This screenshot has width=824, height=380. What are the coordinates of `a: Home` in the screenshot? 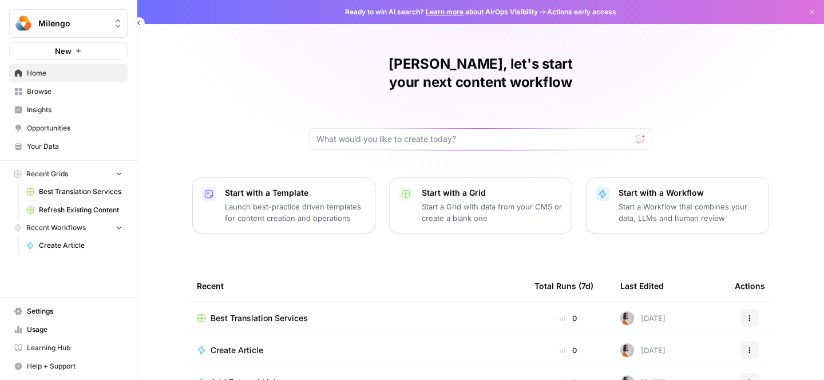 It's located at (68, 73).